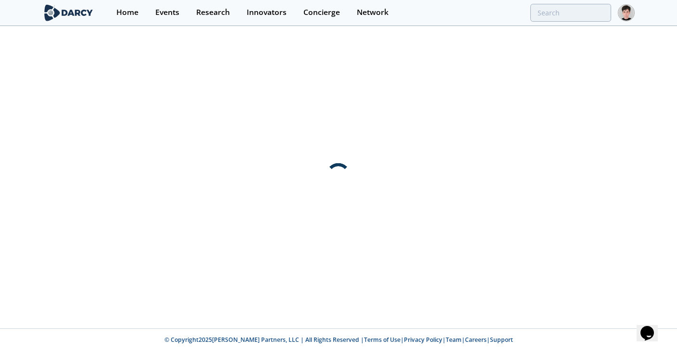 The width and height of the screenshot is (677, 351). I want to click on div: Network, so click(373, 13).